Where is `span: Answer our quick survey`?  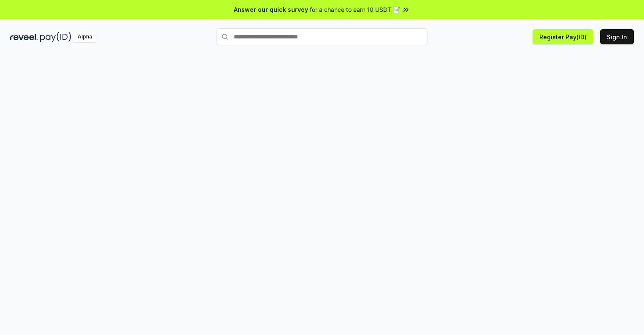 span: Answer our quick survey is located at coordinates (271, 9).